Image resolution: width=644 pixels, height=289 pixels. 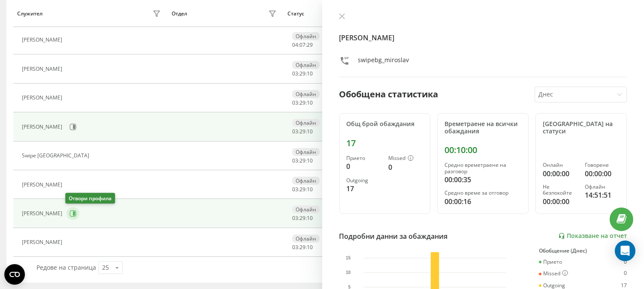 I want to click on button: Open CMP widget, so click(x=14, y=275).